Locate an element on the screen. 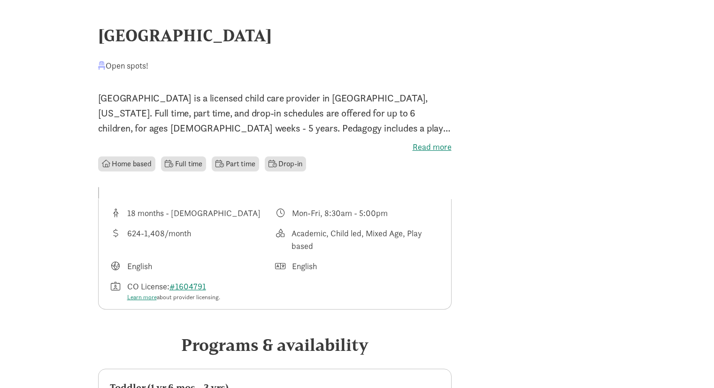  a: #1604791 is located at coordinates (188, 286).